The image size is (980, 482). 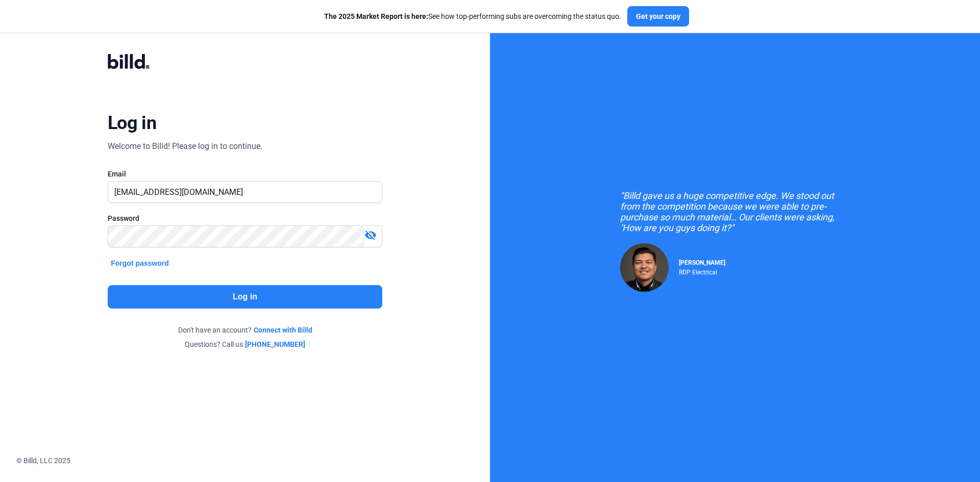 I want to click on a: Connect with Billd, so click(x=283, y=330).